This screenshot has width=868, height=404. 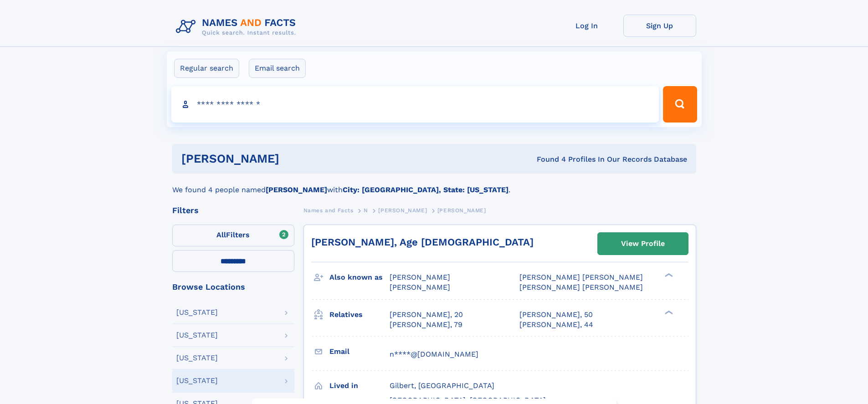 I want to click on div: Found 4 Profiles In Our Records Database, so click(x=547, y=159).